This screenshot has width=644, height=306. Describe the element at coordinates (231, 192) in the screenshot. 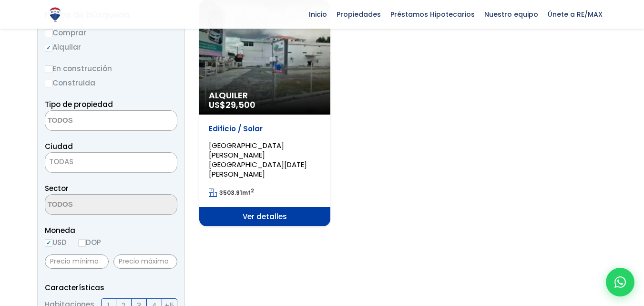

I see `span: mt` at that location.